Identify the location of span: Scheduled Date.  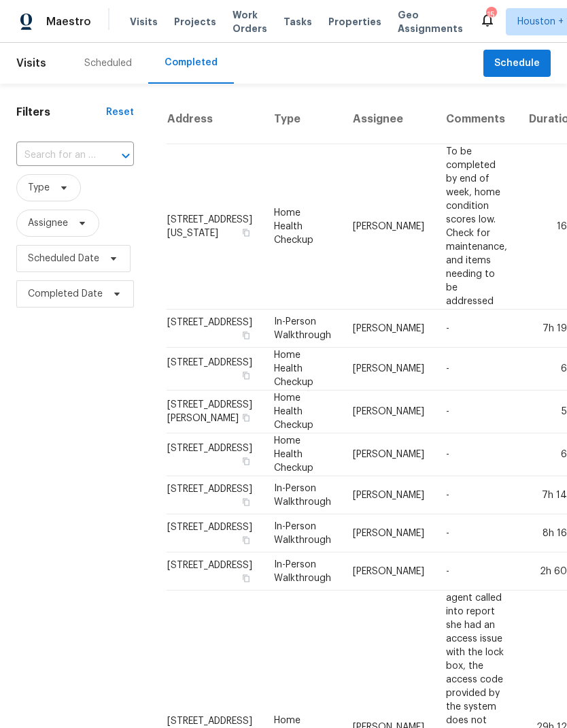
(63, 259).